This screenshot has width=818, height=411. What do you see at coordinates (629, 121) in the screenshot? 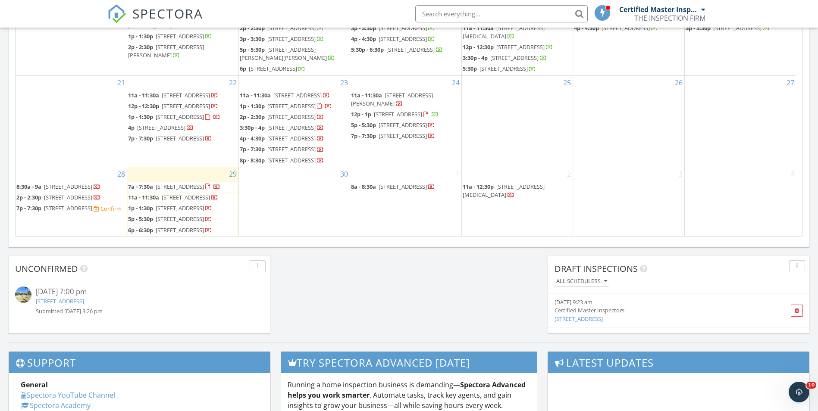
I see `td: Go to September 26, 2025` at bounding box center [629, 121].